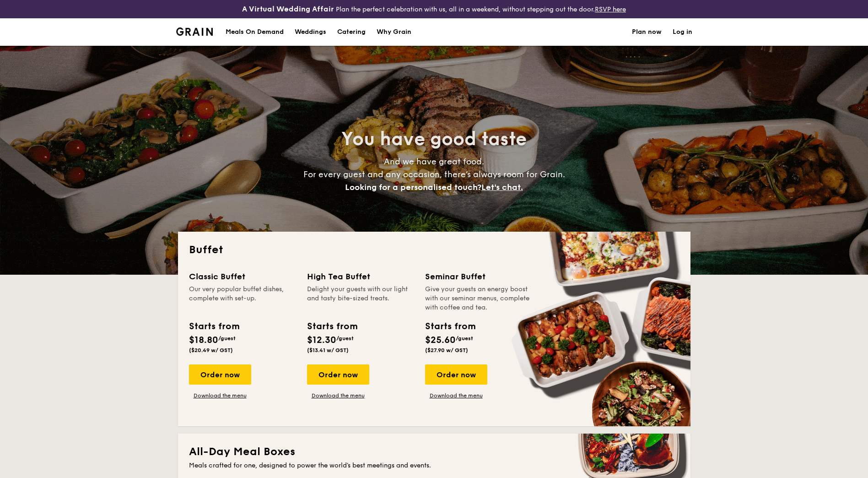 The height and width of the screenshot is (478, 868). Describe the element at coordinates (360, 298) in the screenshot. I see `div: Delight your guests with our light and tasty bite-sized treats.` at that location.